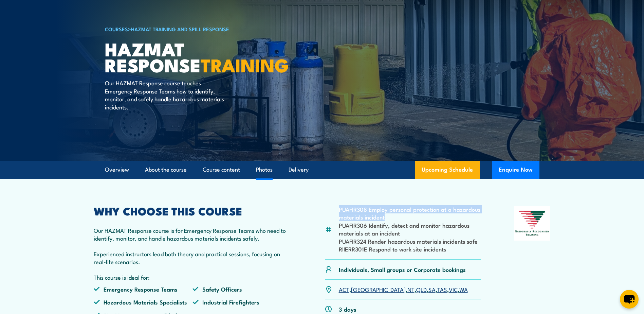  Describe the element at coordinates (189, 57) in the screenshot. I see `h1: Hazmat Response` at that location.